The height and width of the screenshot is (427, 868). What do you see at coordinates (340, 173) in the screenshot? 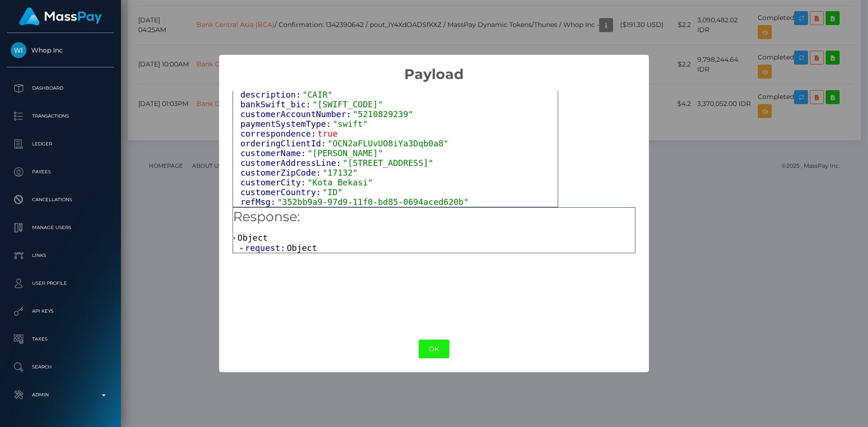
I see `span: "17132"` at bounding box center [340, 173].